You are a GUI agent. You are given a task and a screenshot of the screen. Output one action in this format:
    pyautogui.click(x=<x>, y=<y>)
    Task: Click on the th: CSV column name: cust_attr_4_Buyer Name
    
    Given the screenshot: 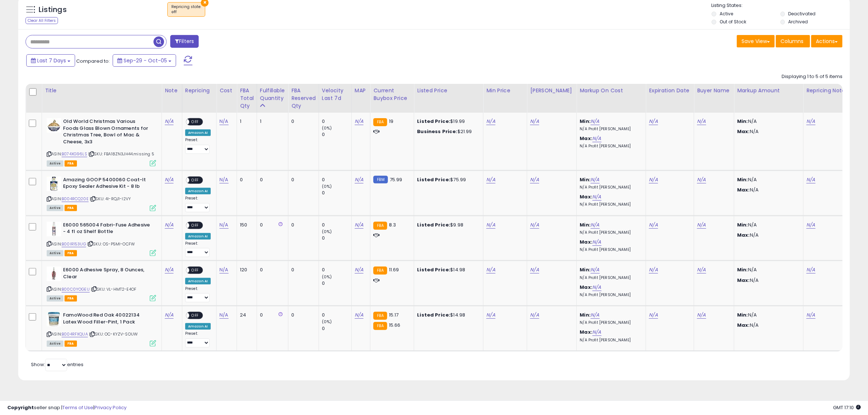 What is the action you would take?
    pyautogui.click(x=714, y=98)
    